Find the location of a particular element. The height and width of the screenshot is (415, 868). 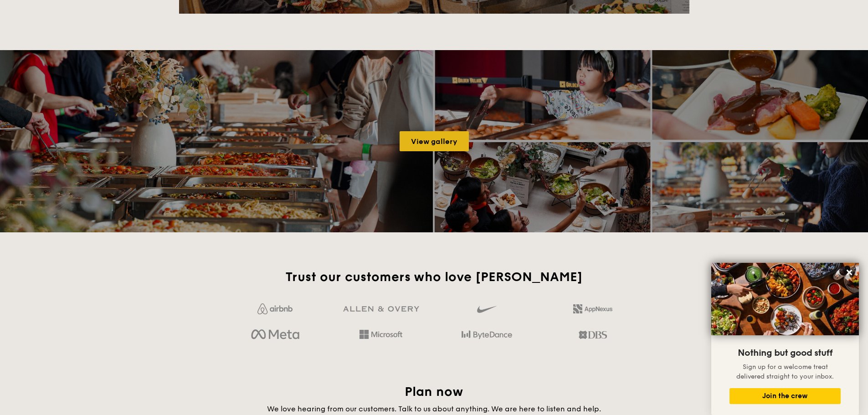

a: View gallery is located at coordinates (434, 141).